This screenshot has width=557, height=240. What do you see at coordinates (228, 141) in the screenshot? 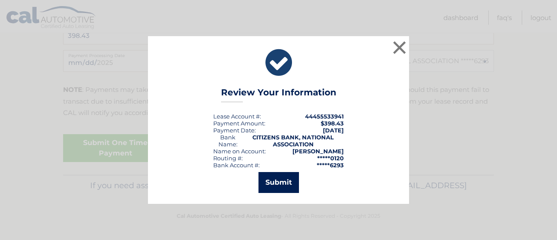
I see `div: Bank Name:` at bounding box center [228, 141].